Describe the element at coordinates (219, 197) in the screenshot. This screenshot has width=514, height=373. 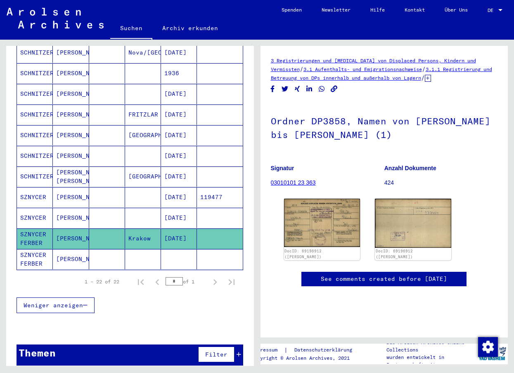
I see `mat-cell: 119477` at that location.